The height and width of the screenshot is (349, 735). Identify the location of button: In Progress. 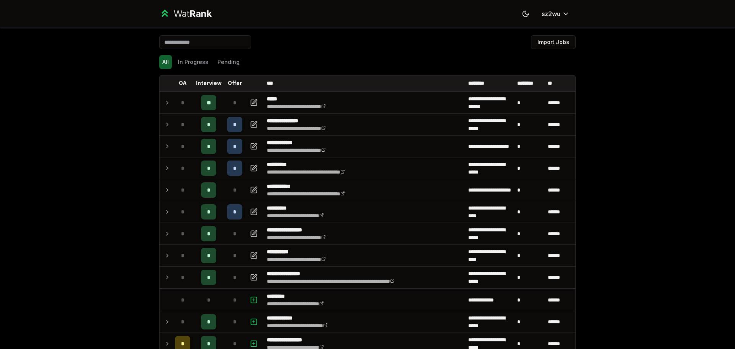
(193, 62).